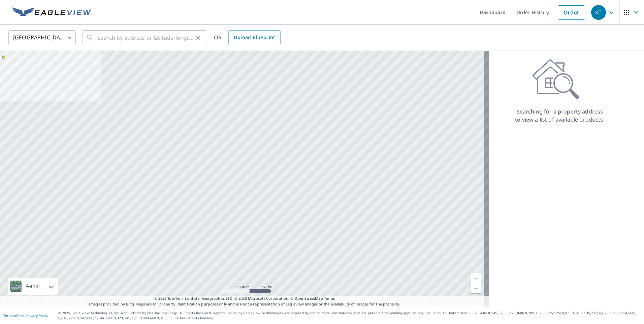 The height and width of the screenshot is (324, 644). I want to click on a: Current Level 5, Zoom In, so click(476, 279).